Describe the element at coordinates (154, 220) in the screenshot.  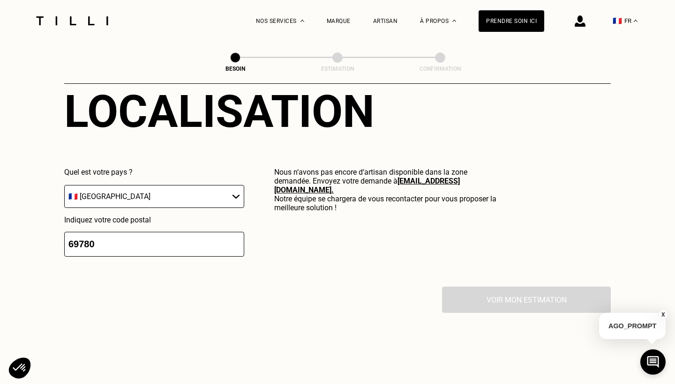
I see `p: Indiquez votre code postal` at that location.